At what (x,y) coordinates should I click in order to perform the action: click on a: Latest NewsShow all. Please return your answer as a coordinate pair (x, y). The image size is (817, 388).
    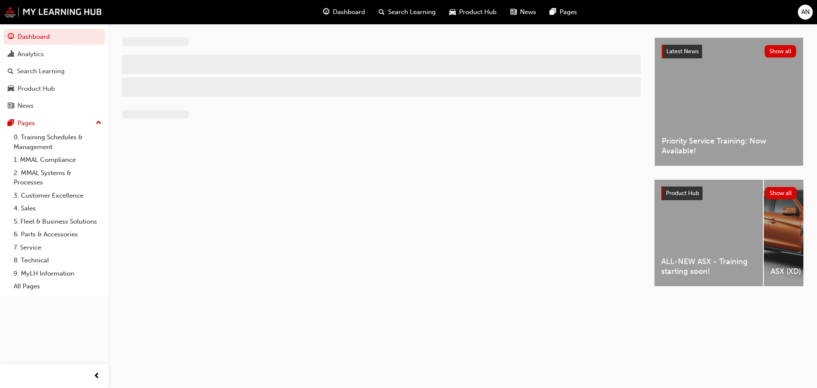
    Looking at the image, I should click on (729, 52).